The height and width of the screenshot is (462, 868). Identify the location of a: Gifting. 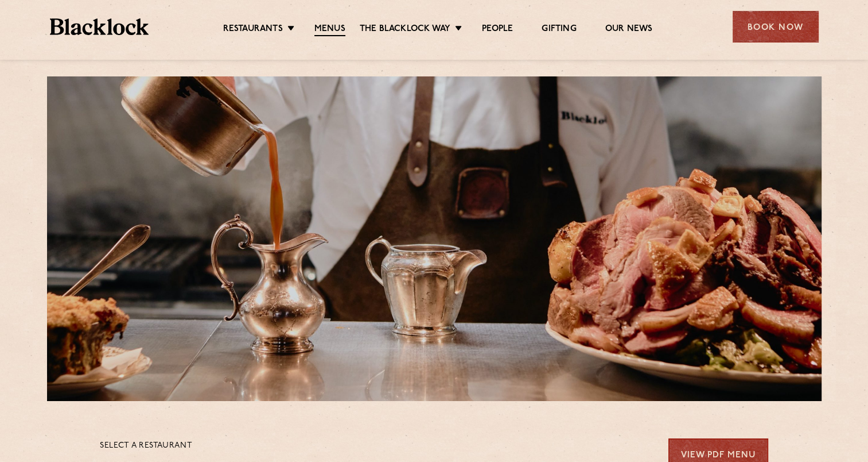
(559, 29).